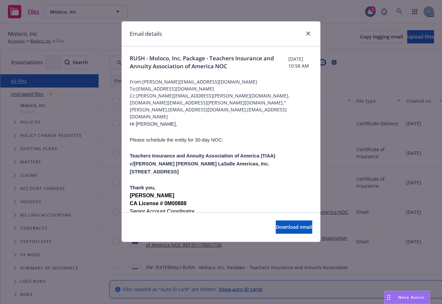 This screenshot has width=442, height=304. What do you see at coordinates (158, 204) in the screenshot?
I see `span: CA License # 0M00888` at bounding box center [158, 204].